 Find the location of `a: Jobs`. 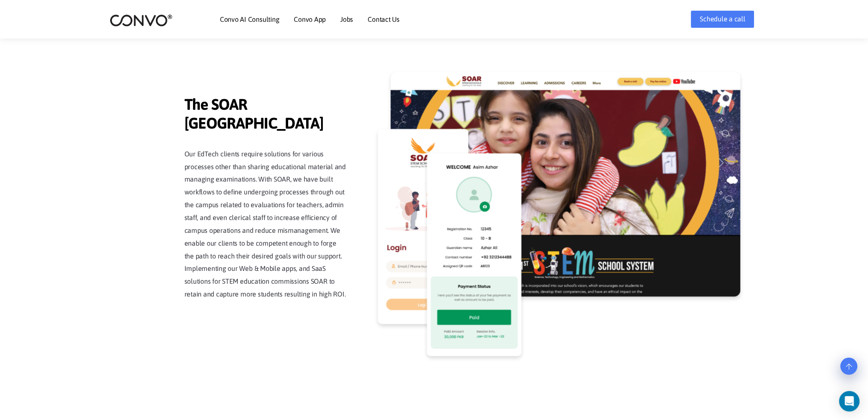

a: Jobs is located at coordinates (347, 19).